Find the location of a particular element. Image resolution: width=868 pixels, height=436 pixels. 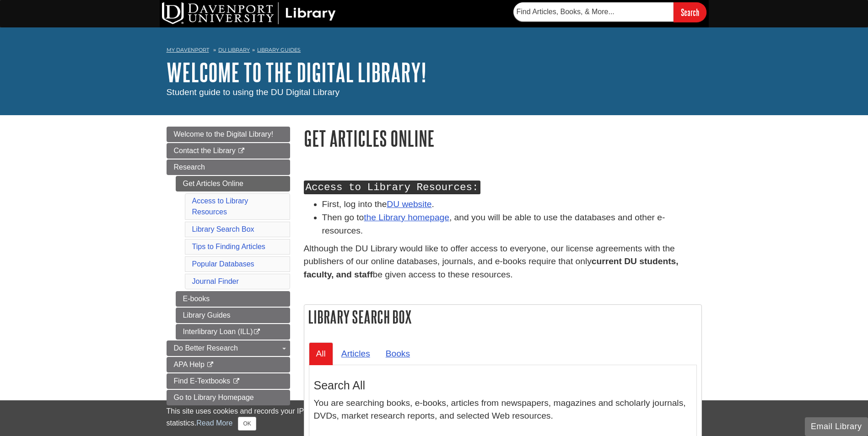

a: Research is located at coordinates (228, 168).